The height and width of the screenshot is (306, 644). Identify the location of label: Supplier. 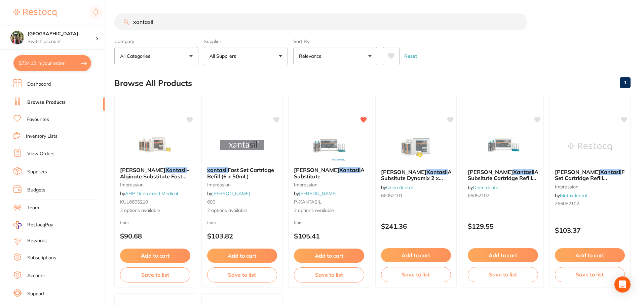
(246, 41).